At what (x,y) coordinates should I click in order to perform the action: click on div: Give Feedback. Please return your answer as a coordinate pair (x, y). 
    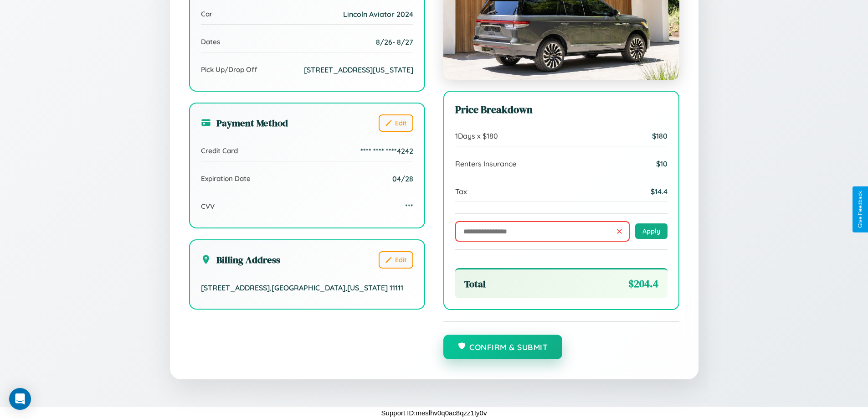
    Looking at the image, I should click on (860, 209).